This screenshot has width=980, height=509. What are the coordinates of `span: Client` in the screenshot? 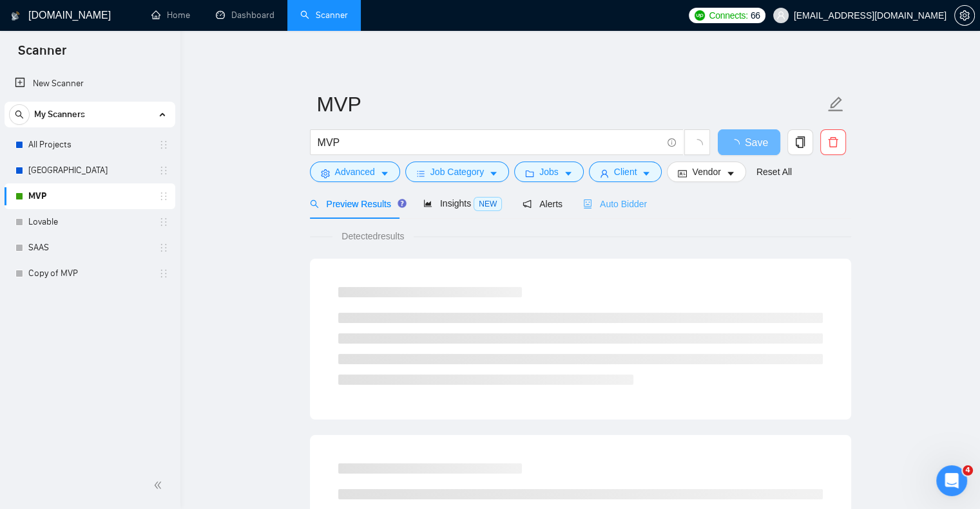 It's located at (626, 172).